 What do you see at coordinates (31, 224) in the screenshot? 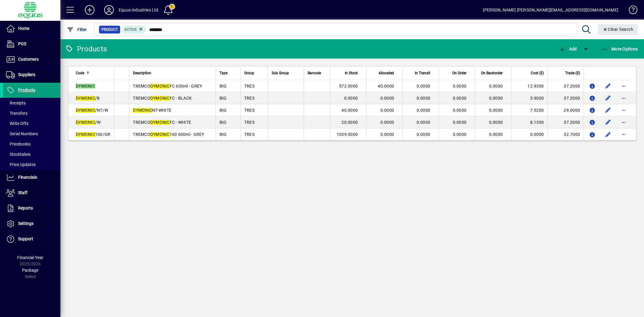
I see `a: Settings` at bounding box center [31, 224].